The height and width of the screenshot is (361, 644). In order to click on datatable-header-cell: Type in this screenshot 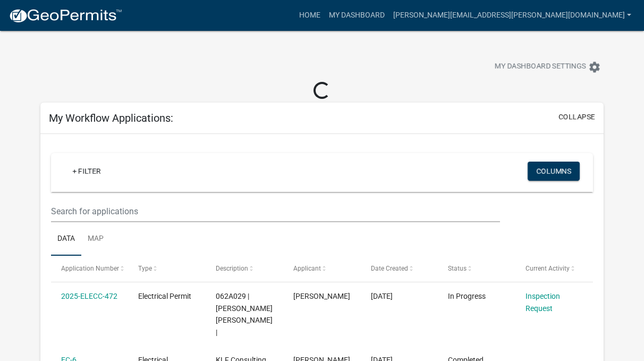, I will do `click(167, 269)`.